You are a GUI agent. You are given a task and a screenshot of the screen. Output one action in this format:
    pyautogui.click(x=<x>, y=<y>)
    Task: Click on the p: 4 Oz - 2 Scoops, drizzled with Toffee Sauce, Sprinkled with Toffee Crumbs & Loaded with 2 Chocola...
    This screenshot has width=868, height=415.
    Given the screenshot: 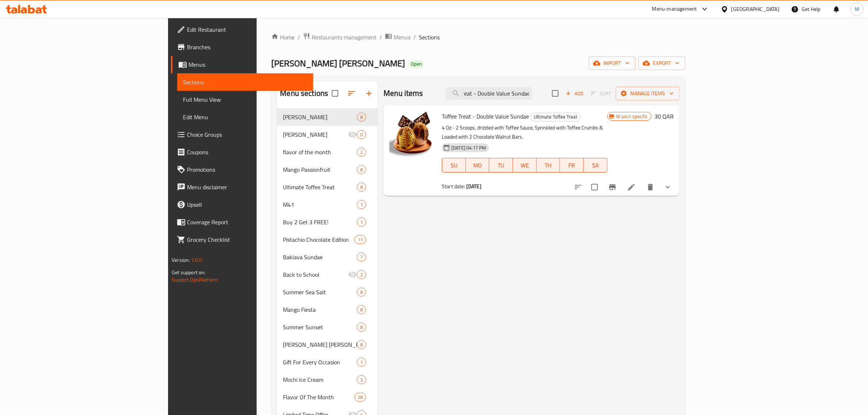 What is the action you would take?
    pyautogui.click(x=524, y=132)
    